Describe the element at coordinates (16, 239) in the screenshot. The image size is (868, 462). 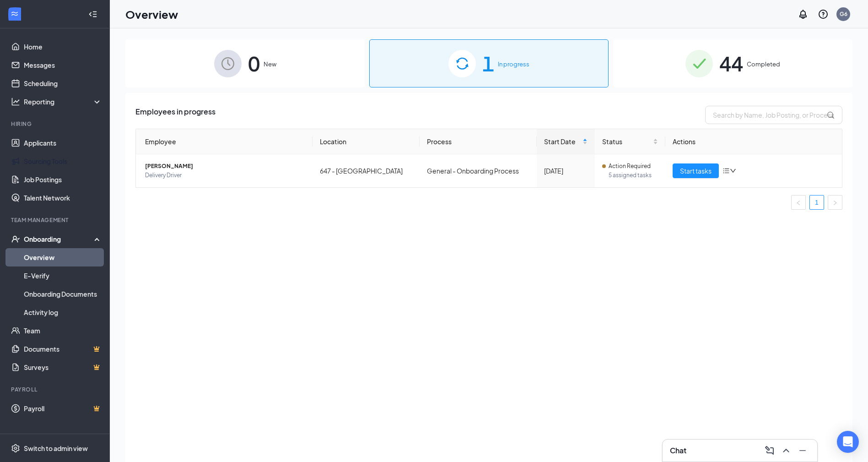
I see `svg: UserCheck` at that location.